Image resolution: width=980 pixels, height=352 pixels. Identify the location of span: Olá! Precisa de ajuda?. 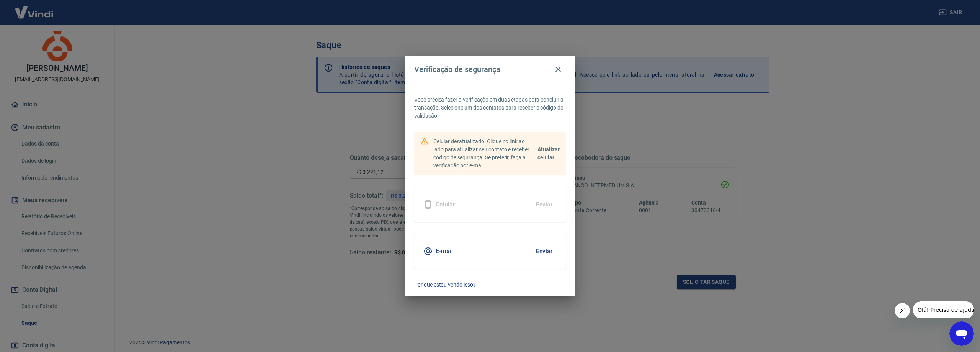
(34, 8).